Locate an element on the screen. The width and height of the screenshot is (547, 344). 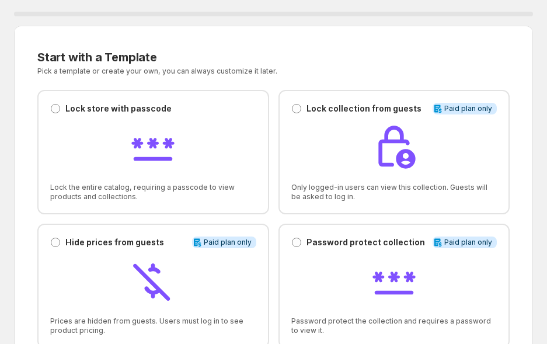
span: Prices are hidden from guests. Users must log in to see product pricing. is located at coordinates (153, 326).